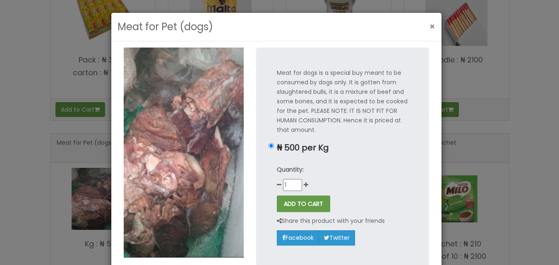 The width and height of the screenshot is (559, 265). I want to click on button: ADD TO CART, so click(303, 204).